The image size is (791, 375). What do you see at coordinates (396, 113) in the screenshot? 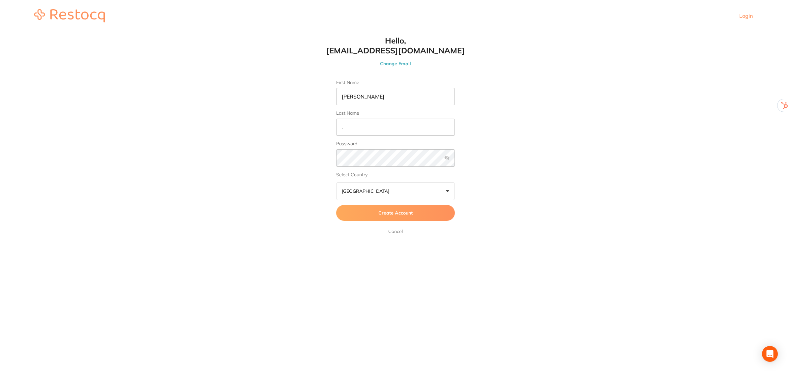
I see `label: Last Name` at bounding box center [396, 113].